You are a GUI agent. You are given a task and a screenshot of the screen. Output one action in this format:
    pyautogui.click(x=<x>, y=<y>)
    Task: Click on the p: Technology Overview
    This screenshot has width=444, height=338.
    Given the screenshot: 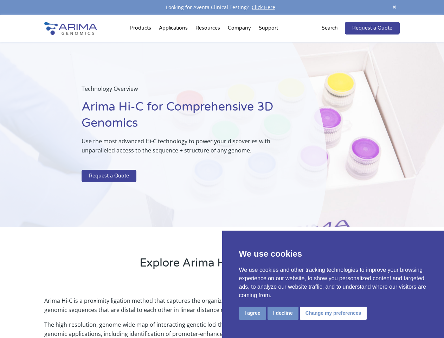 What is the action you would take?
    pyautogui.click(x=186, y=91)
    